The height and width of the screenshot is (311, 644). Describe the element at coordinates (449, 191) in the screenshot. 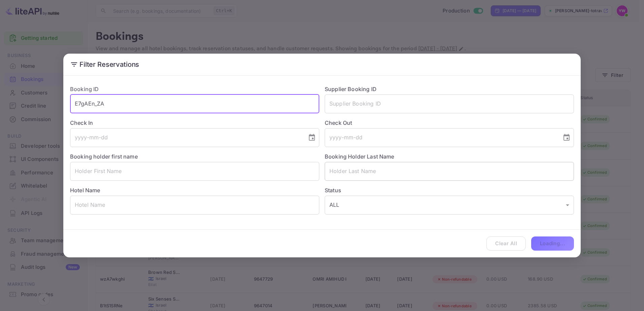

I see `label: Status` at that location.